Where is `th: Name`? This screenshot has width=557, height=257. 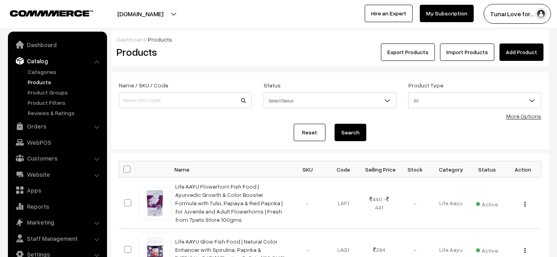 th: Name is located at coordinates (230, 170).